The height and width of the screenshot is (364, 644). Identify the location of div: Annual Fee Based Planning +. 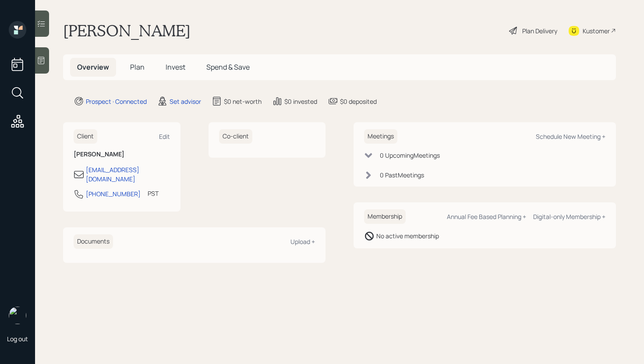
(486, 216).